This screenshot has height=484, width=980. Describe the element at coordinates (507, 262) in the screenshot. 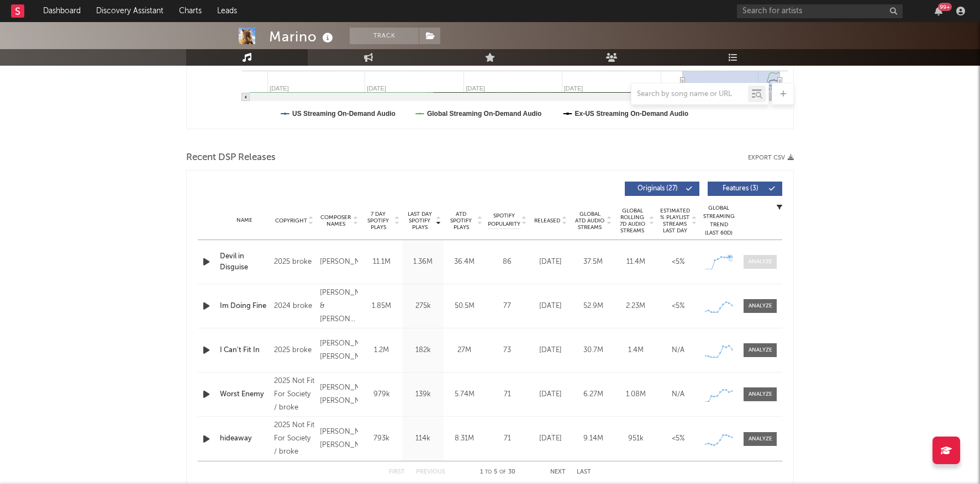

I see `div: 86` at that location.